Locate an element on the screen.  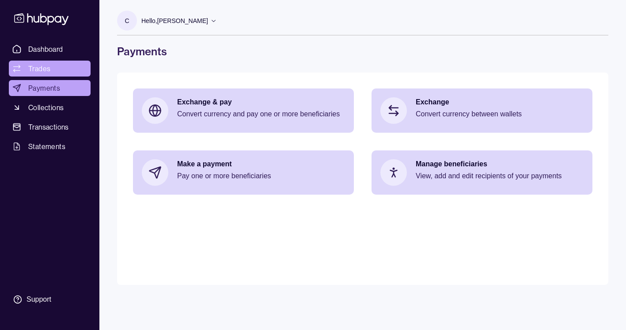
p: Make a payment is located at coordinates (261, 164).